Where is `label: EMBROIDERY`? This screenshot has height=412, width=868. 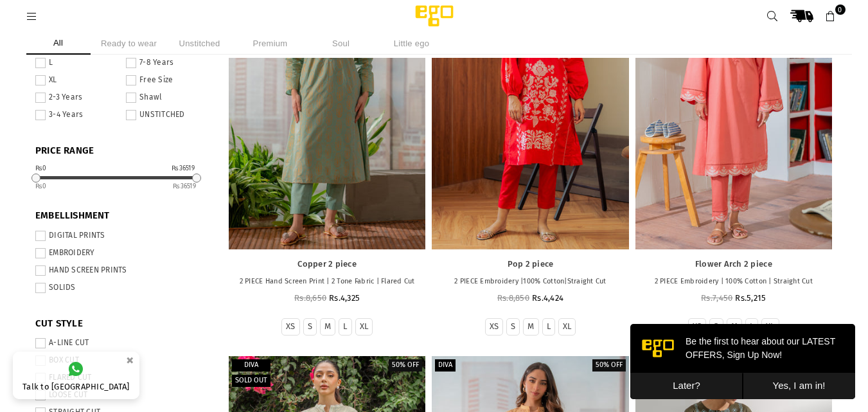
label: EMBROIDERY is located at coordinates (122, 253).